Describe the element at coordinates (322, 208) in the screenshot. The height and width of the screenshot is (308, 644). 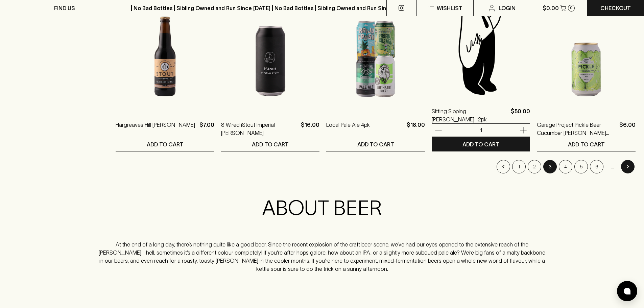
I see `h2: ABOUT BEER` at that location.